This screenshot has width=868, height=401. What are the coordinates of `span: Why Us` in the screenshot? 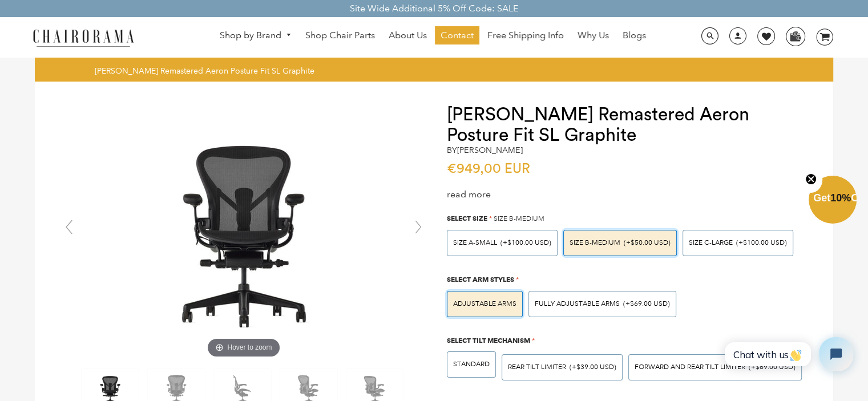 It's located at (593, 35).